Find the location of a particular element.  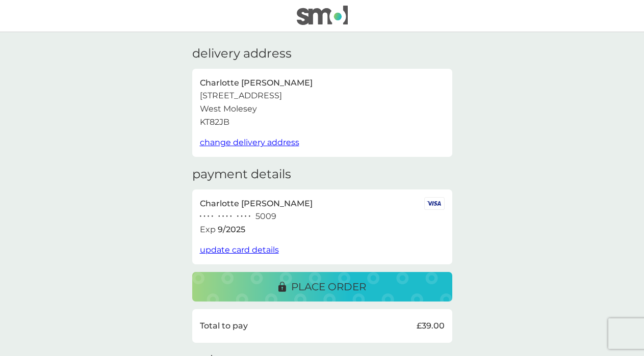

button: place order is located at coordinates (322, 287).